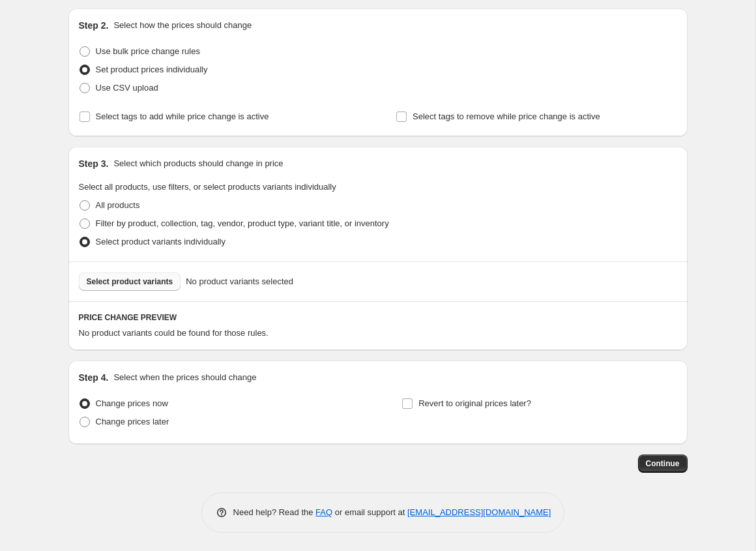 The image size is (756, 551). Describe the element at coordinates (239, 281) in the screenshot. I see `span: No product variants selected` at that location.